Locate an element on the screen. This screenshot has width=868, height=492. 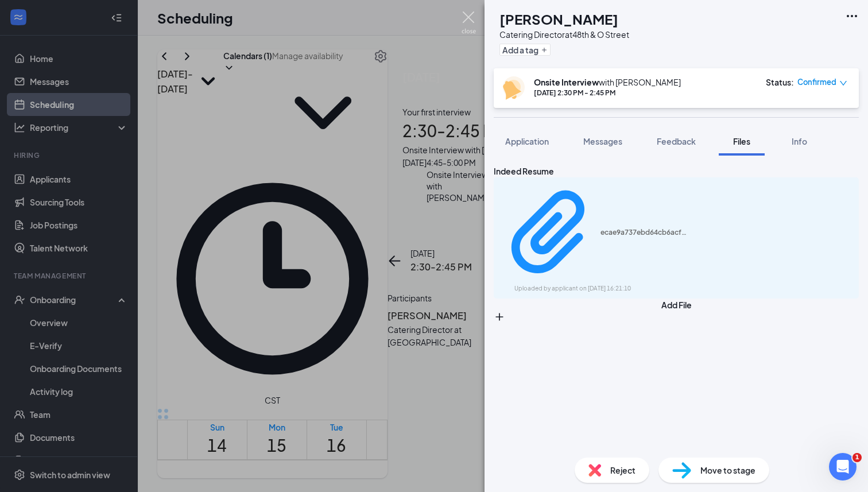
span: Application is located at coordinates (527, 142).